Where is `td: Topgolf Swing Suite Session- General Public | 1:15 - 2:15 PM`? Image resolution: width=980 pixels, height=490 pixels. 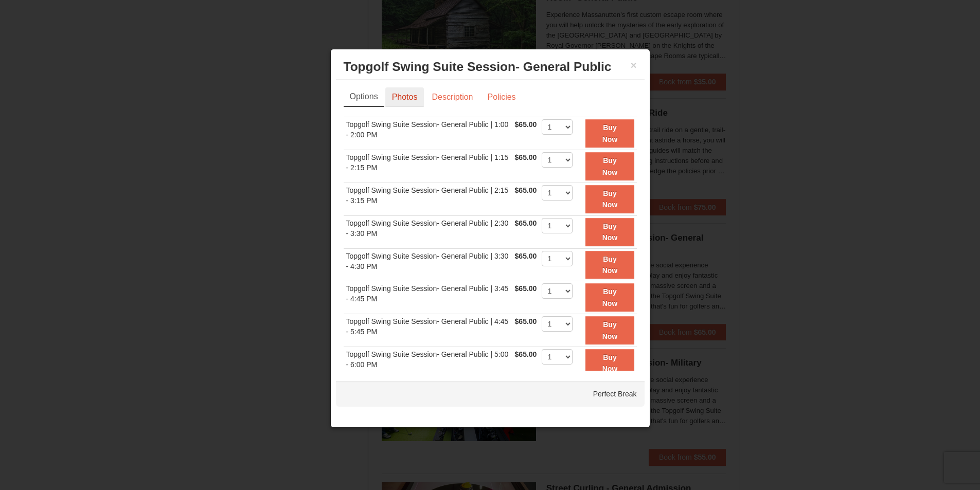 td: Topgolf Swing Suite Session- General Public | 1:15 - 2:15 PM is located at coordinates (428, 167).